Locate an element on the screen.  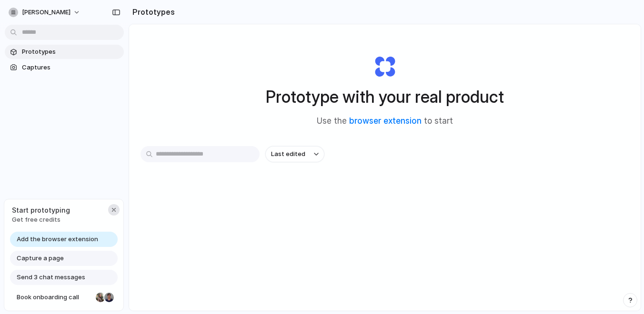
span: Last edited is located at coordinates (288, 154).